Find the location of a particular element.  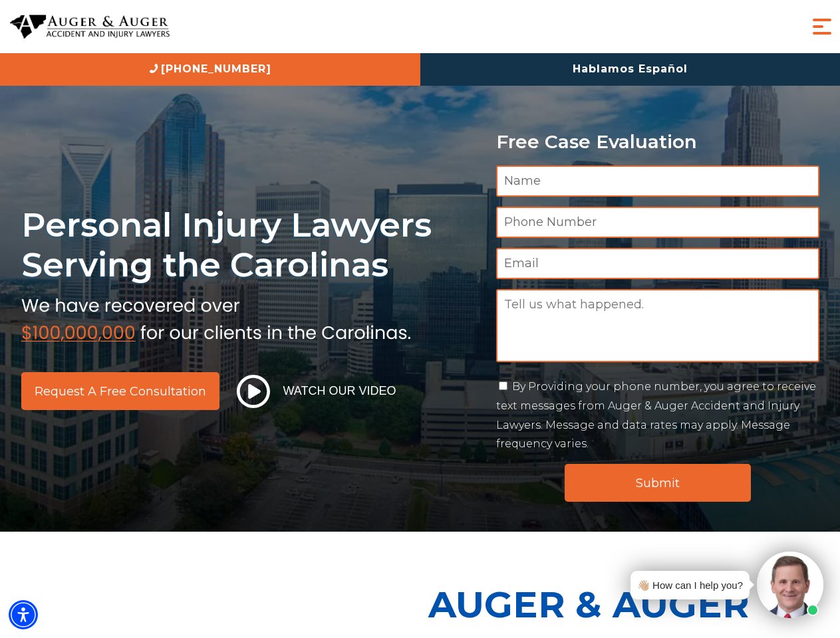

label: By Providing your phone number, you agree to receive text messages from Auger & Auger Accident an... is located at coordinates (656, 415).